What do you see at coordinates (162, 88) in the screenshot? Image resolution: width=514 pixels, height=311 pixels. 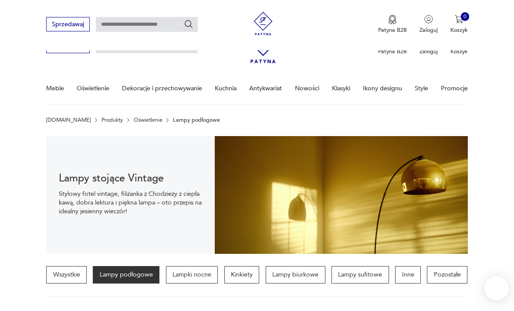 I see `a: Dekoracje i przechowywanie` at bounding box center [162, 88].